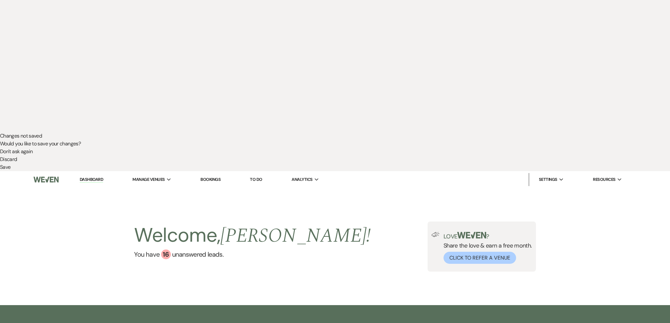 The width and height of the screenshot is (670, 323). I want to click on span: Analytics, so click(302, 180).